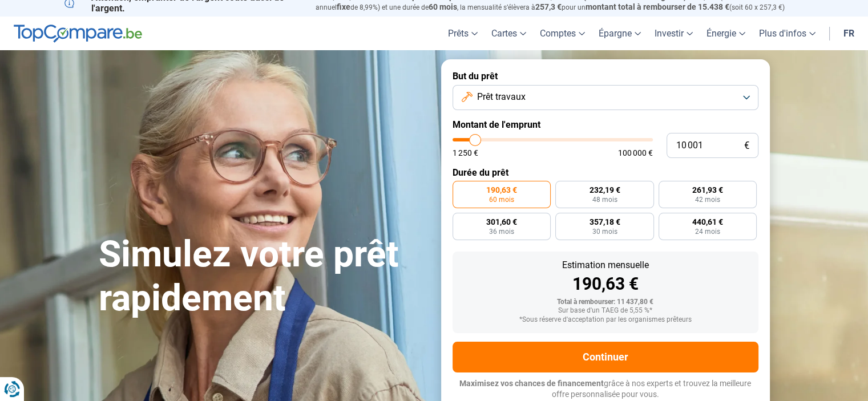 This screenshot has height=401, width=868. Describe the element at coordinates (708, 221) in the screenshot. I see `span: 440,61 €` at that location.